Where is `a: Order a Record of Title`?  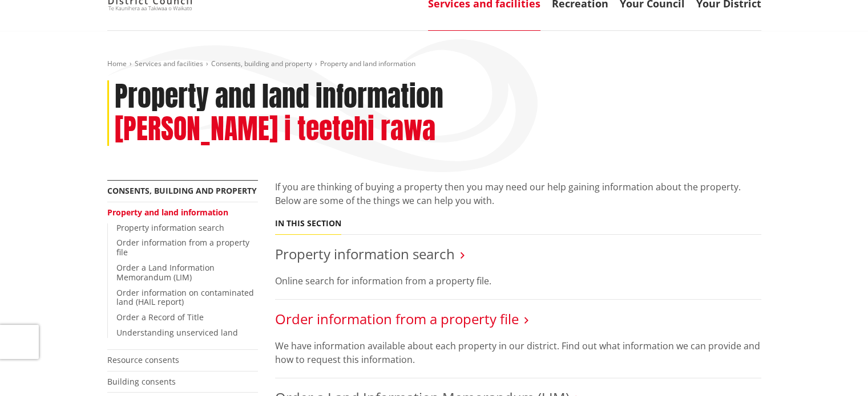 a: Order a Record of Title is located at coordinates (160, 317).